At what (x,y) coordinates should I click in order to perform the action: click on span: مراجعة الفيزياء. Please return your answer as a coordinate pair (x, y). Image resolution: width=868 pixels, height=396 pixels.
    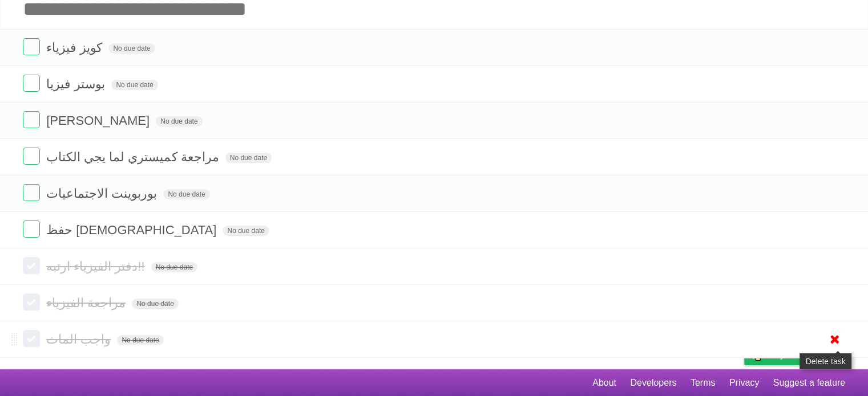
    Looking at the image, I should click on (87, 303).